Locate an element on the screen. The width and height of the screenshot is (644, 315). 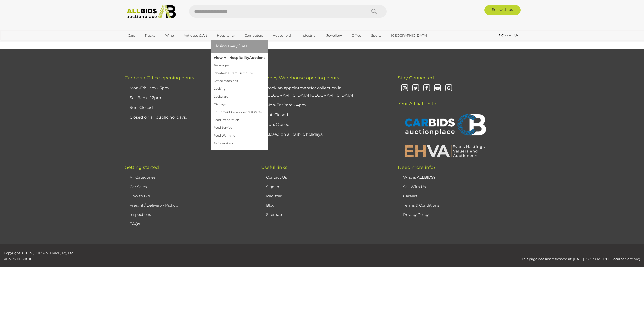
a: Cars is located at coordinates (131, 35).